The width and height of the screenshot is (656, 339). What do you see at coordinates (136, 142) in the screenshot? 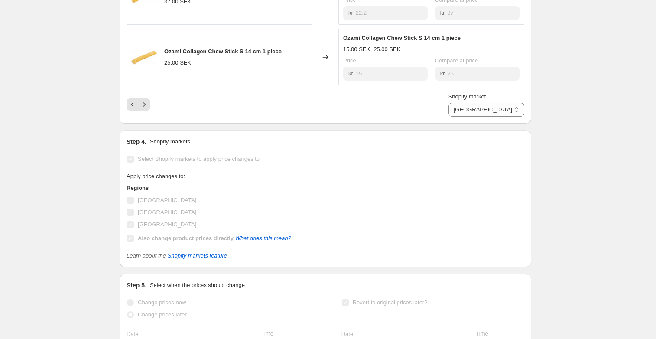
I see `h2: Step 4.` at bounding box center [136, 142].